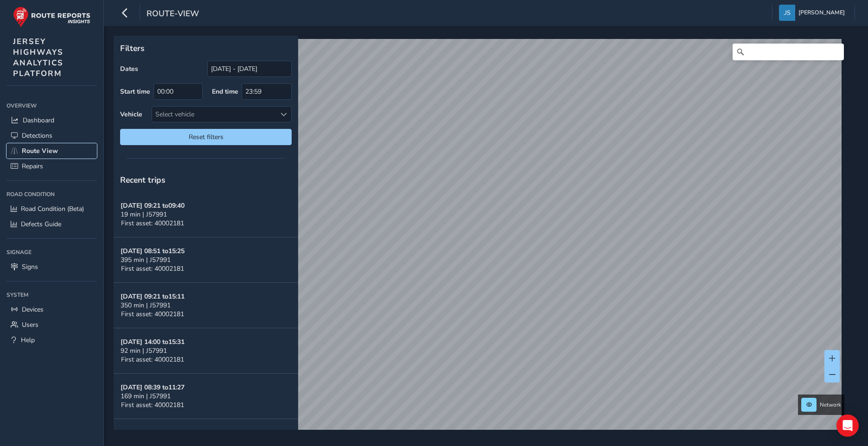 This screenshot has width=868, height=446. What do you see at coordinates (51, 208) in the screenshot?
I see `a: Road Condition (Beta)` at bounding box center [51, 208].